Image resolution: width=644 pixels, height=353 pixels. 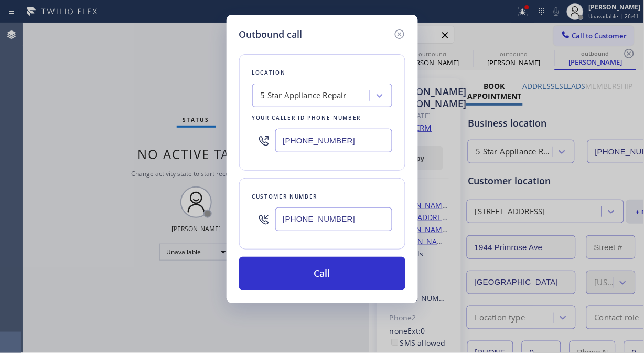 I want to click on div: Customer number, so click(x=322, y=196).